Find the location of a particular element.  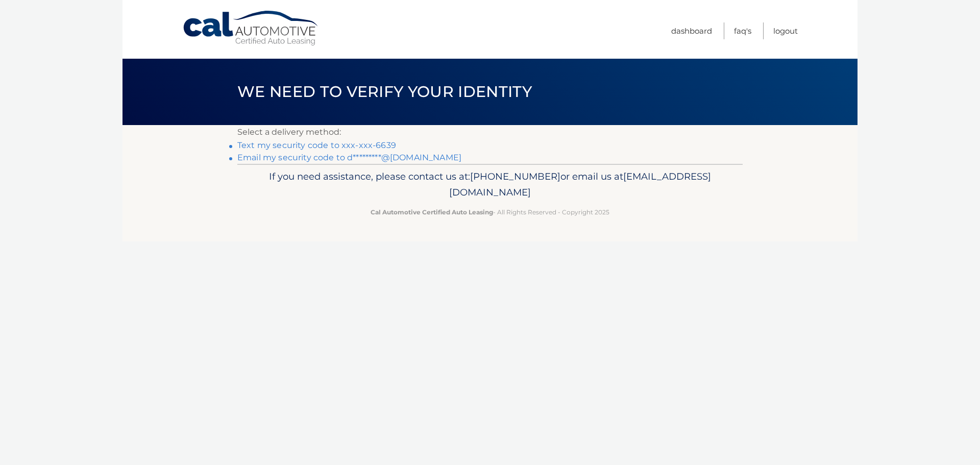

a: Dashboard is located at coordinates (692, 31).